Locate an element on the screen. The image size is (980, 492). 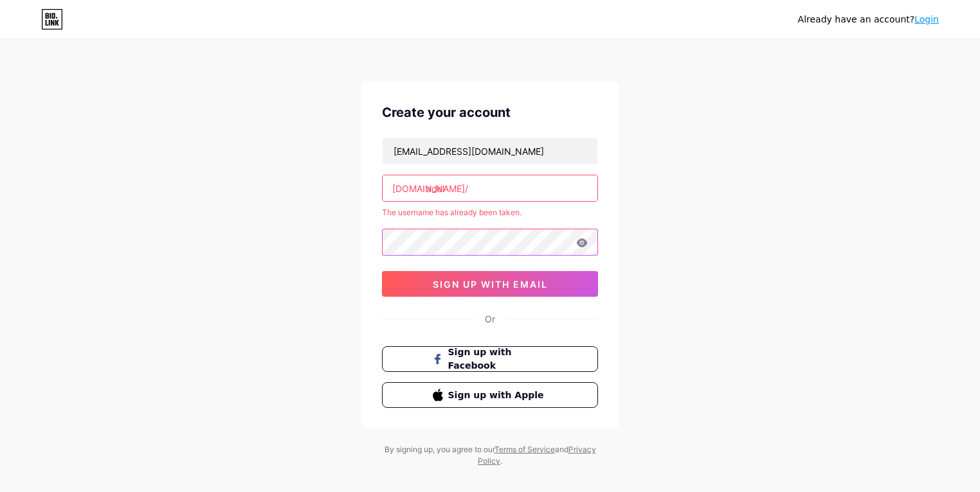
button: Sign up with Facebook is located at coordinates (490, 359).